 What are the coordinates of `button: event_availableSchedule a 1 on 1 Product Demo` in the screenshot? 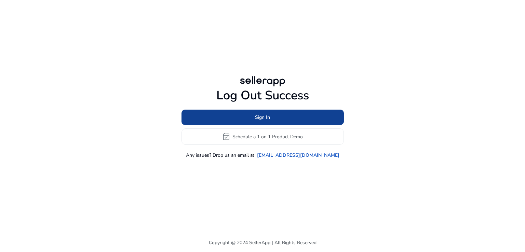 It's located at (263, 137).